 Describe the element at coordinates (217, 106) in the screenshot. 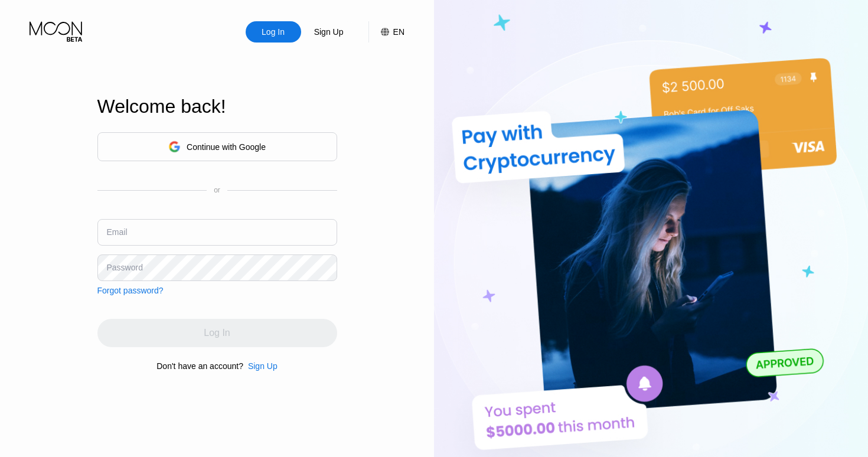

I see `div: Welcome back!` at that location.